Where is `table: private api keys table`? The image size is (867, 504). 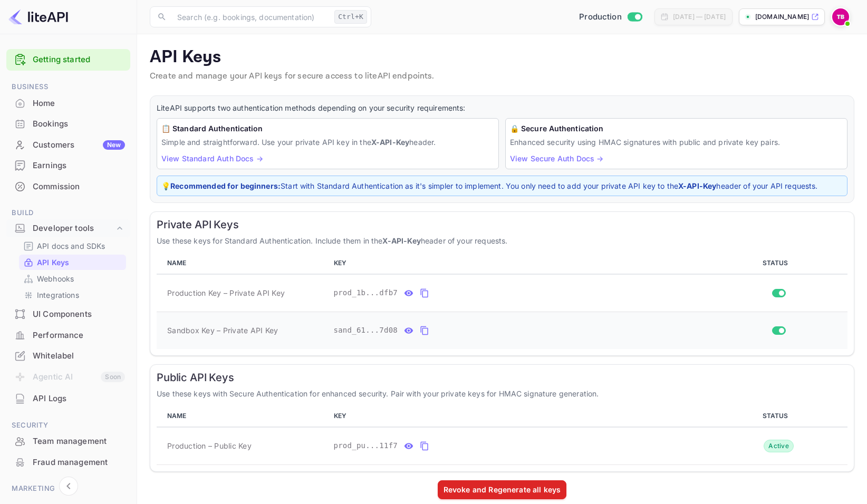 table: private api keys table is located at coordinates (502, 300).